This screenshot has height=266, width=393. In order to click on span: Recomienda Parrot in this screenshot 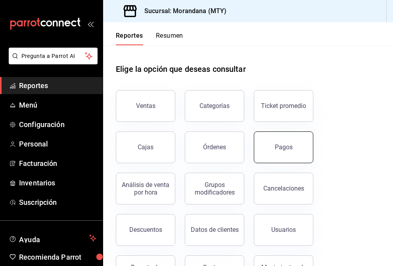, I will do `click(58, 257)`.